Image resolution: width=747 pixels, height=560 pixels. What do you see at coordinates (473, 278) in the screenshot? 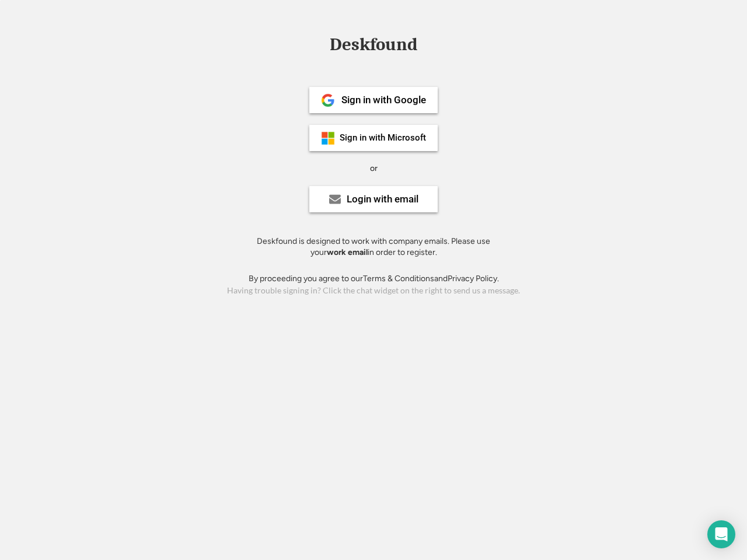
I see `a: Privacy Policy.` at bounding box center [473, 278].